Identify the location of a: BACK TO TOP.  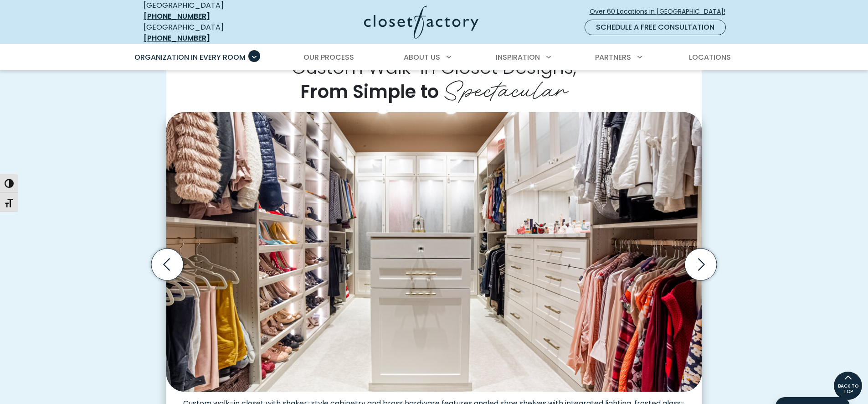
(848, 386).